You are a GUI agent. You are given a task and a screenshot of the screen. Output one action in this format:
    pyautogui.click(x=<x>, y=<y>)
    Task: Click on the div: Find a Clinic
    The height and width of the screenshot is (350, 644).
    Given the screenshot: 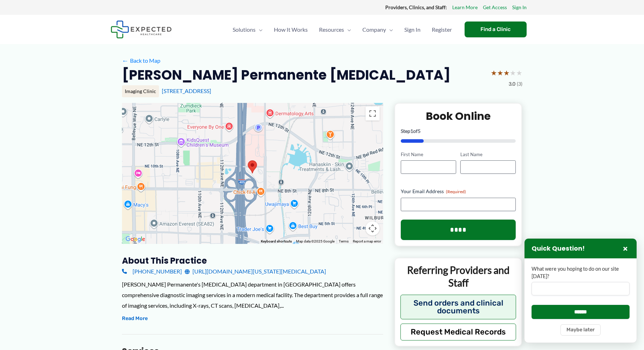 What is the action you would take?
    pyautogui.click(x=495, y=29)
    